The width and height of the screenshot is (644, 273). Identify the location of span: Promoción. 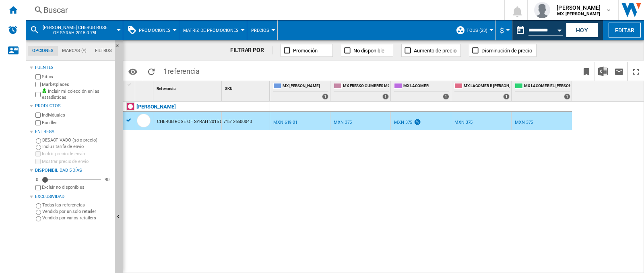
(305, 50).